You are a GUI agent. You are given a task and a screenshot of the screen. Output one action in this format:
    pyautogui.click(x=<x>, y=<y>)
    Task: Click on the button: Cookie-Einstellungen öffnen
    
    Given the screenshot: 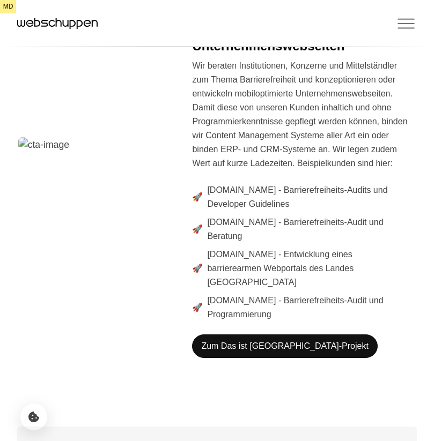 What is the action you would take?
    pyautogui.click(x=34, y=417)
    